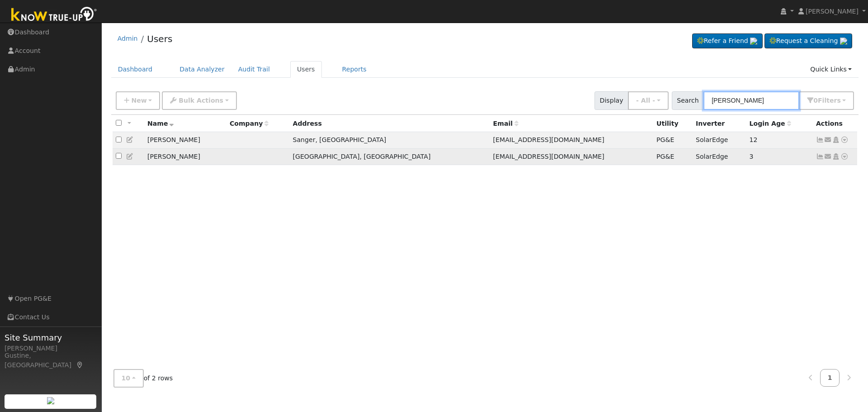 The image size is (868, 412). Describe the element at coordinates (127, 38) in the screenshot. I see `a: Admin` at that location.